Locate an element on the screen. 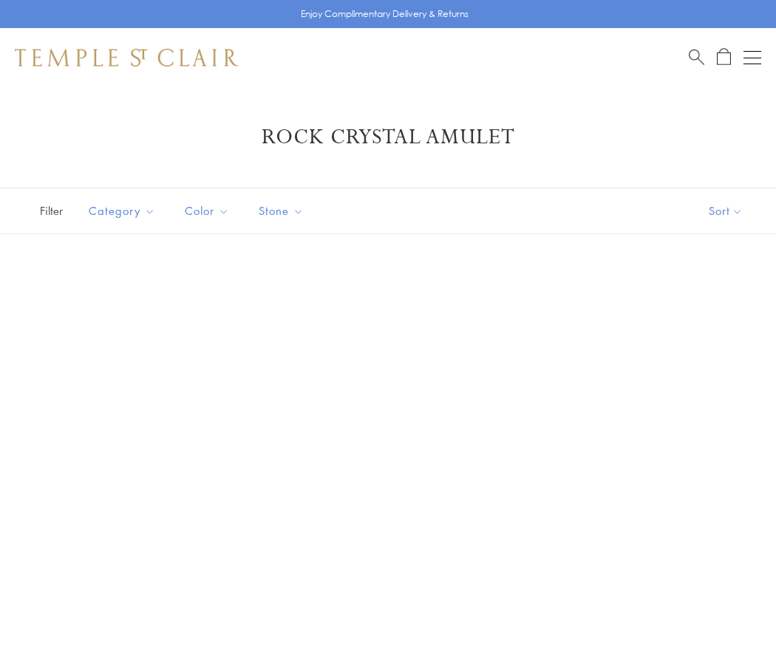  span: Stone is located at coordinates (283, 211).